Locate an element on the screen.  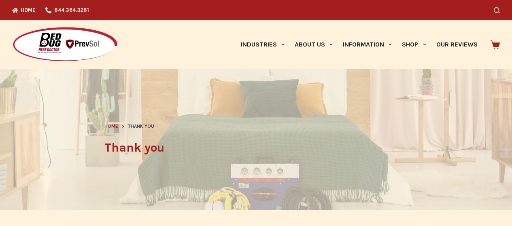
nav: Primary is located at coordinates (359, 44).